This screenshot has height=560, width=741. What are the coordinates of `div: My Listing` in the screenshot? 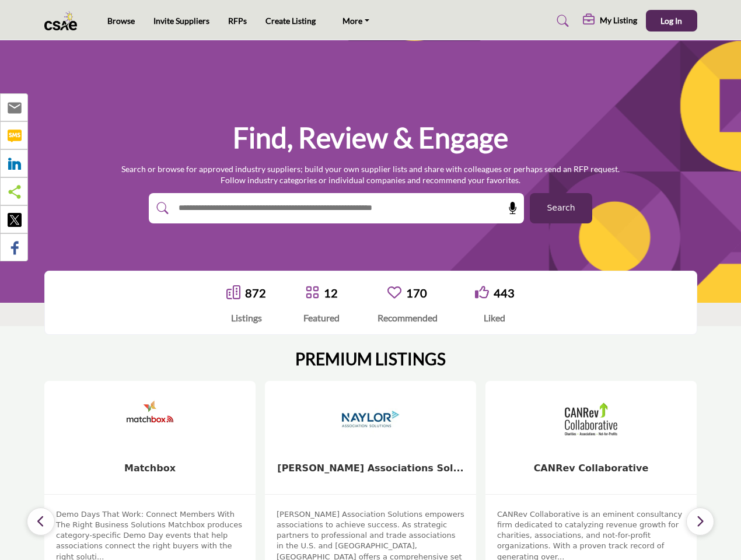 It's located at (609, 21).